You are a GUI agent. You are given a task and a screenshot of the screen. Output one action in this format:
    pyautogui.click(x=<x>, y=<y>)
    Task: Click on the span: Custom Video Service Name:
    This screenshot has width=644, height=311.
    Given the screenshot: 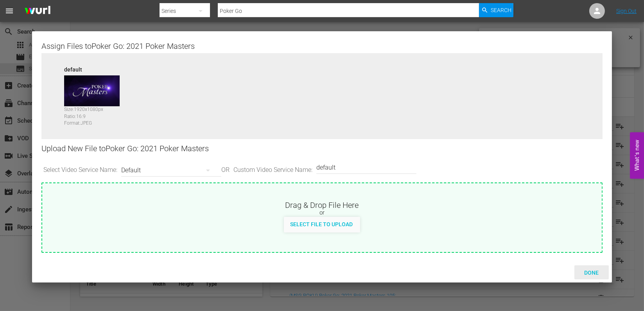 What is the action you would take?
    pyautogui.click(x=273, y=170)
    